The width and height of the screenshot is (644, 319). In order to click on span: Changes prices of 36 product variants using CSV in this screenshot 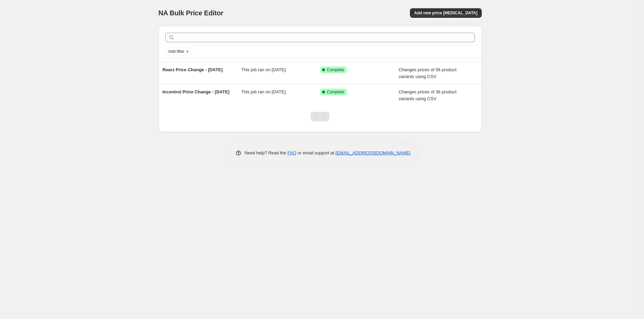, I will do `click(428, 95)`.